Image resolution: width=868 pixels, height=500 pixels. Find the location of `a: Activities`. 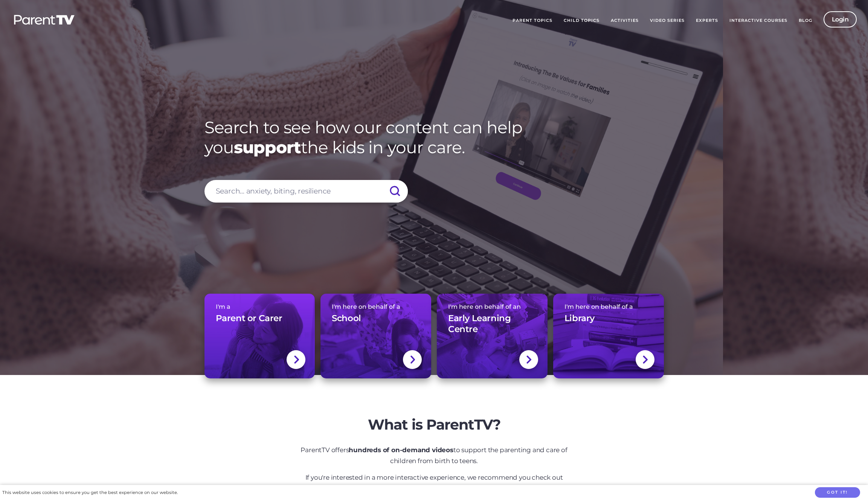

a: Activities is located at coordinates (625, 21).